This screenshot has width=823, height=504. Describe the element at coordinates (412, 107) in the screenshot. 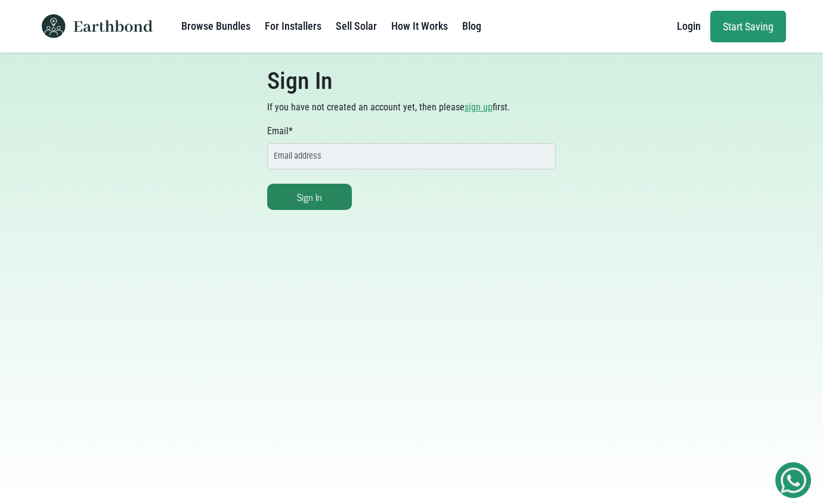

I see `p: If you have not created an account yet, then please first.` at that location.